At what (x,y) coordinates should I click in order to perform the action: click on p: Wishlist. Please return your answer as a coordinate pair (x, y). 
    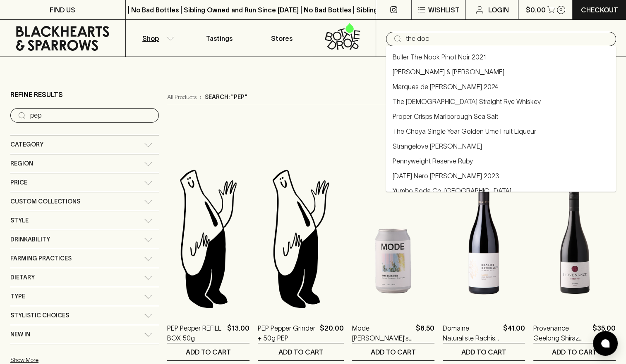
    Looking at the image, I should click on (444, 10).